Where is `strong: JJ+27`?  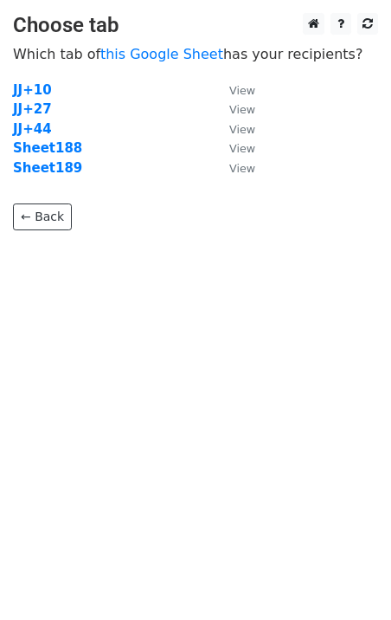
strong: JJ+27 is located at coordinates (32, 109).